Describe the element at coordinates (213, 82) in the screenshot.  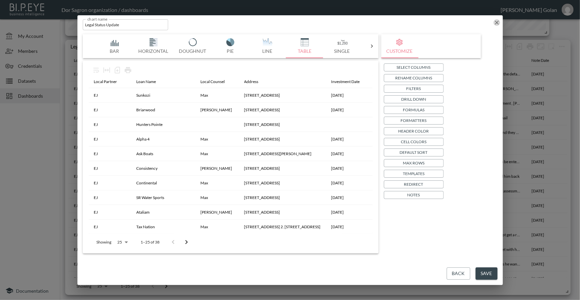
I see `div: Local Counsel` at that location.